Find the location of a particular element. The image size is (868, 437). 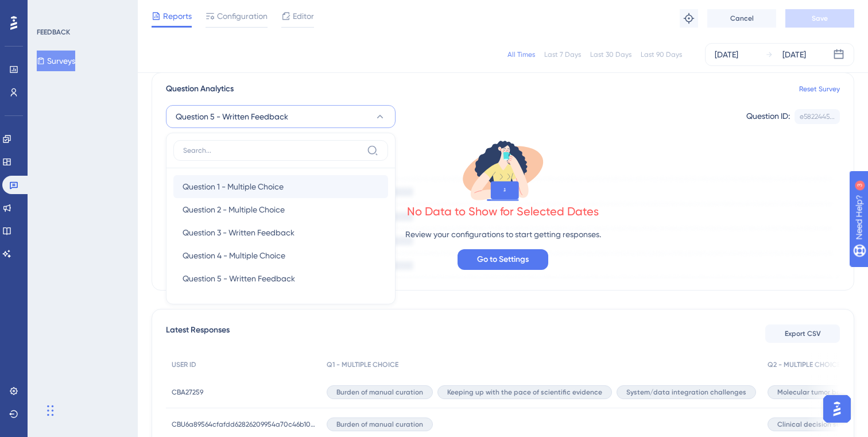

button: Question 4 - Multiple Choice is located at coordinates (281, 256).